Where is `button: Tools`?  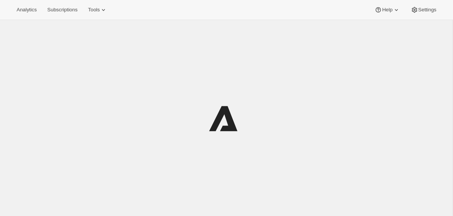 button: Tools is located at coordinates (97, 10).